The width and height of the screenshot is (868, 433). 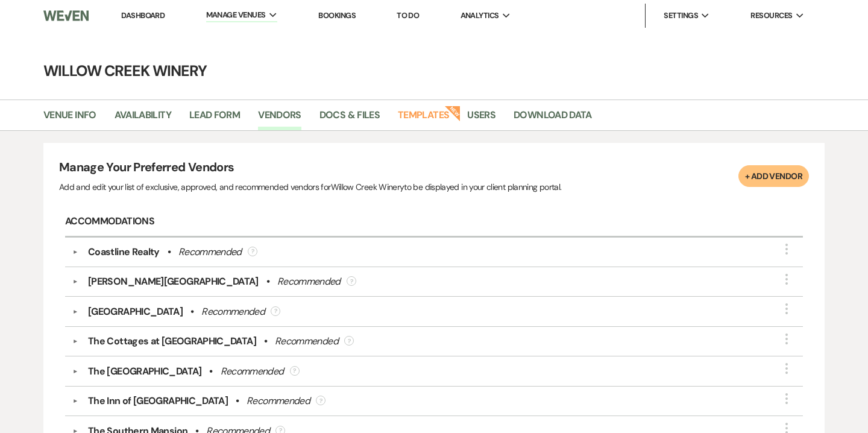 I want to click on span: Analytics, so click(x=480, y=16).